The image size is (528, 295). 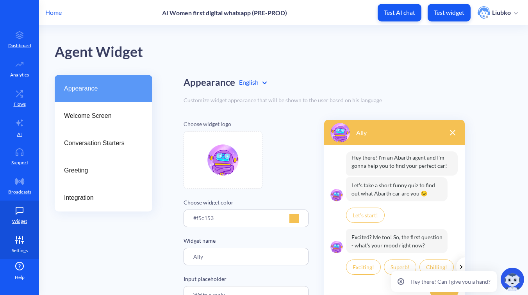 What do you see at coordinates (399, 12) in the screenshot?
I see `p: Test AI chat` at bounding box center [399, 12].